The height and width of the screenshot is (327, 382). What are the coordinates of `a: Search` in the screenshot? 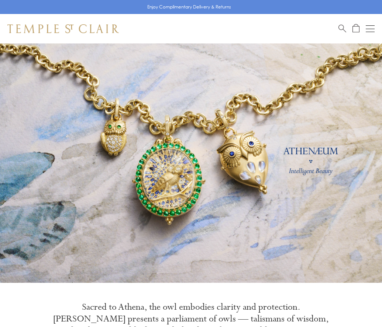 It's located at (342, 28).